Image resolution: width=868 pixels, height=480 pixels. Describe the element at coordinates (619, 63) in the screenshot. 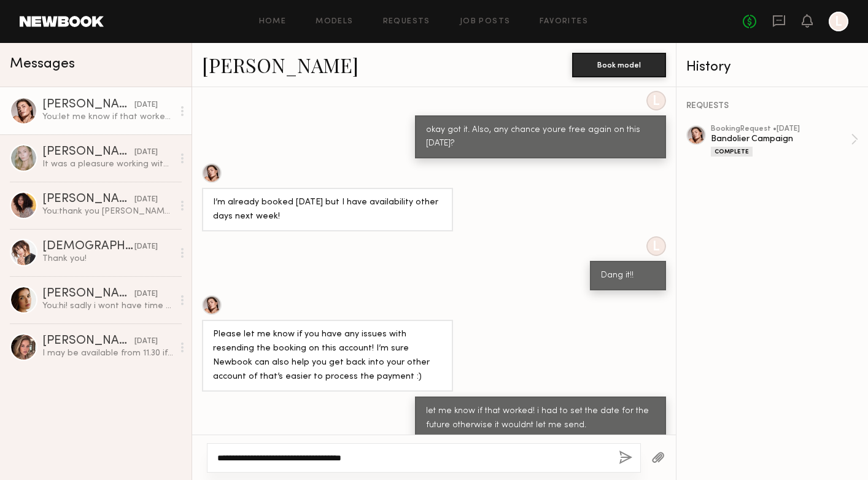

I see `a: Book model` at that location.